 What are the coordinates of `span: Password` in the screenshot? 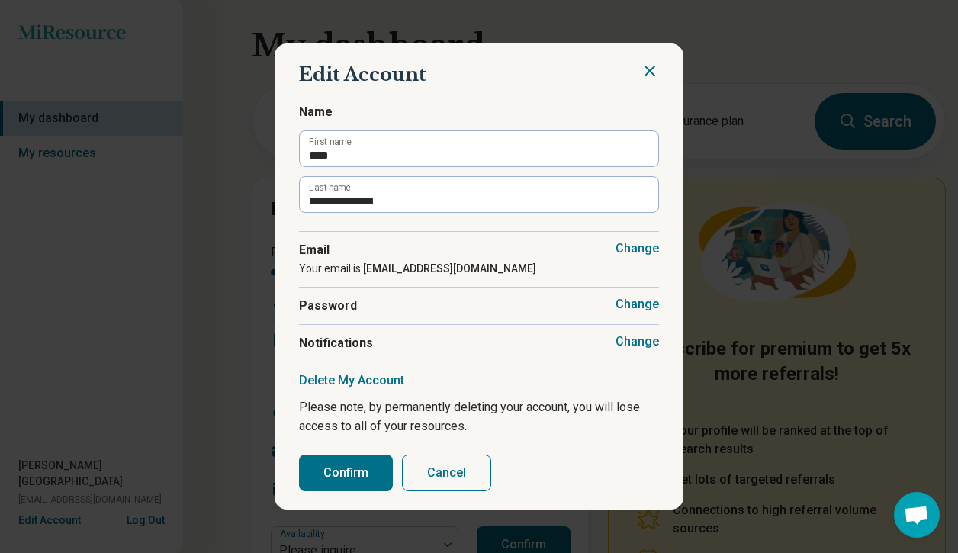 It's located at (479, 306).